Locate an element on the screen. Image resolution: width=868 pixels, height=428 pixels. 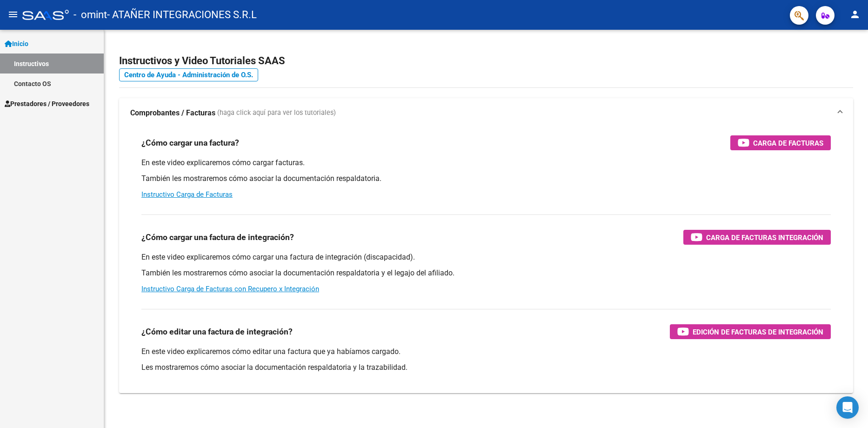
button: Edición de Facturas de integración is located at coordinates (750, 332).